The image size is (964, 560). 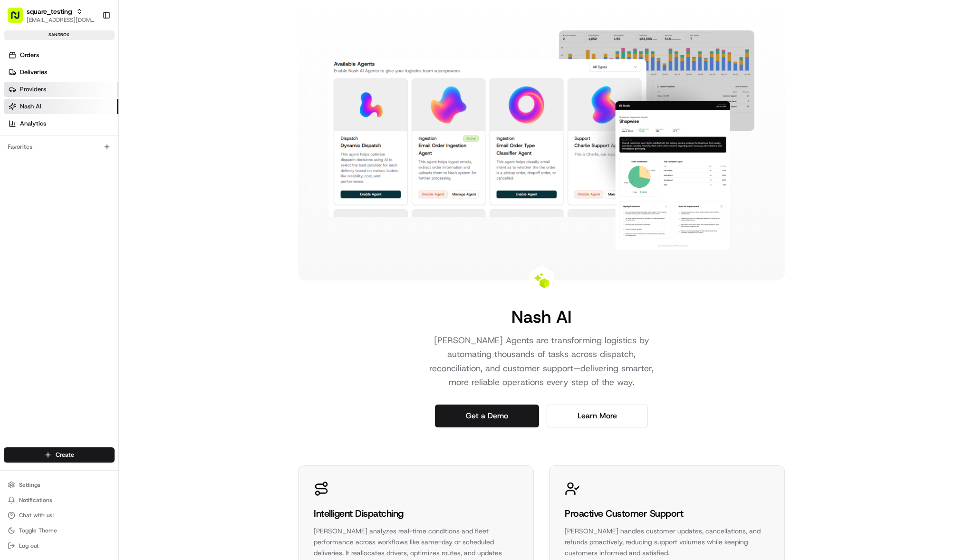 I want to click on a: Nash AI, so click(x=61, y=106).